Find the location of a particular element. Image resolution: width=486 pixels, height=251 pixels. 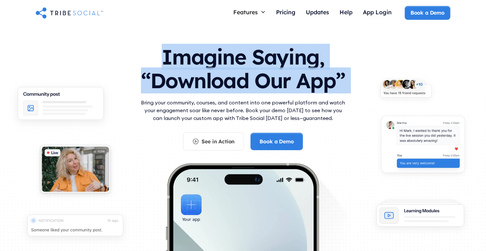

a: Updates is located at coordinates (317, 13).